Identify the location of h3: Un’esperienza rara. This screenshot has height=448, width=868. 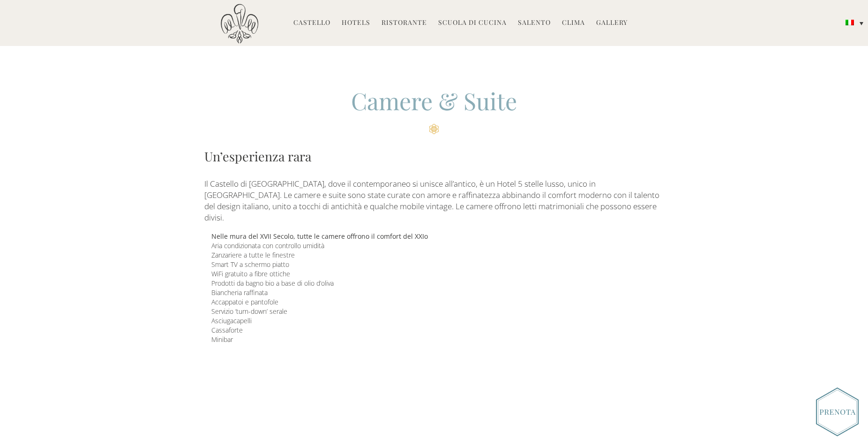
(434, 156).